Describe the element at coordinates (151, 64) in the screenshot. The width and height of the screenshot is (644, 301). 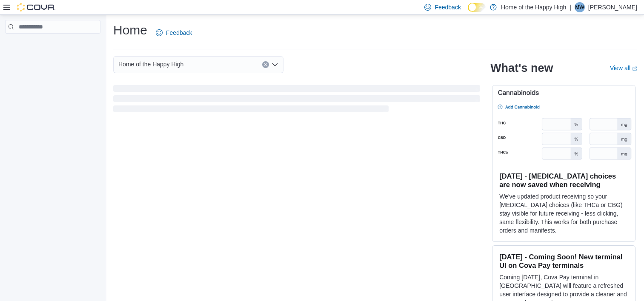
I see `span: Home of the Happy High` at that location.